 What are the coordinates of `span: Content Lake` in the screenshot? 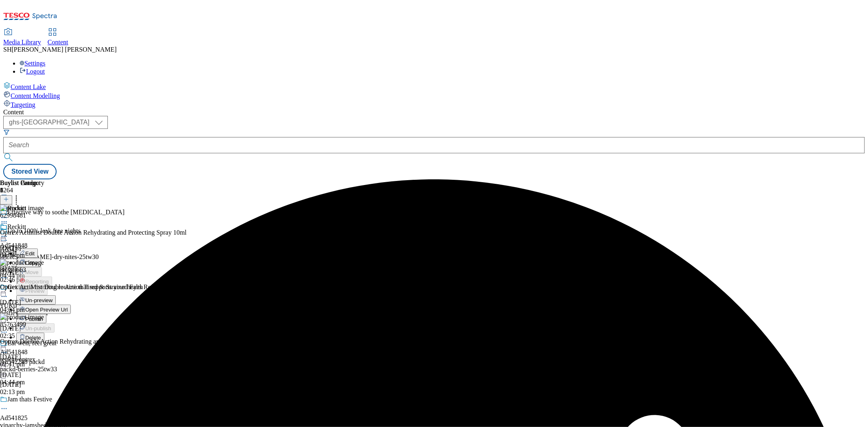 It's located at (28, 87).